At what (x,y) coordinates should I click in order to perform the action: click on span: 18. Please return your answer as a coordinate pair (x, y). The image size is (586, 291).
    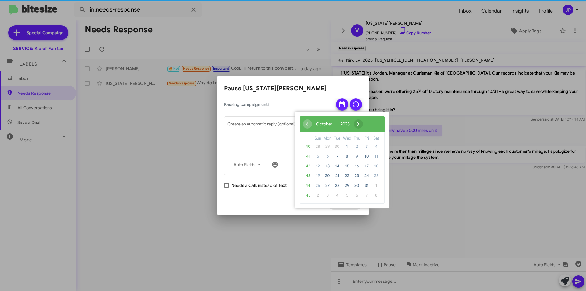
    Looking at the image, I should click on (376, 166).